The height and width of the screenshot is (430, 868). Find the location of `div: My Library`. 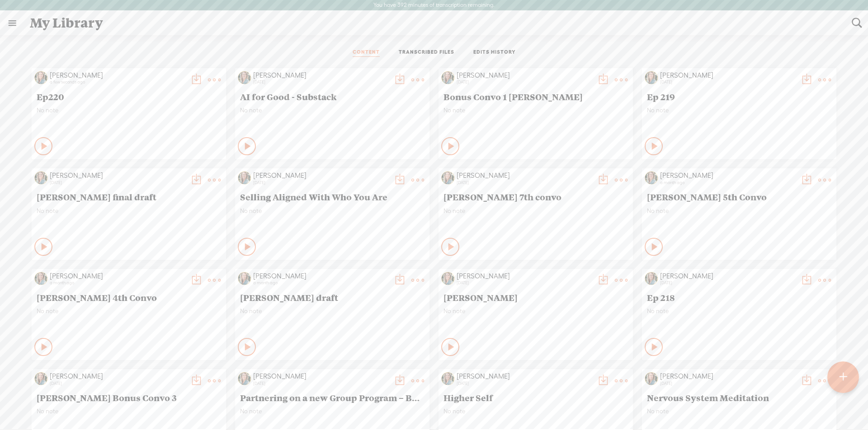

div: My Library is located at coordinates (434, 23).